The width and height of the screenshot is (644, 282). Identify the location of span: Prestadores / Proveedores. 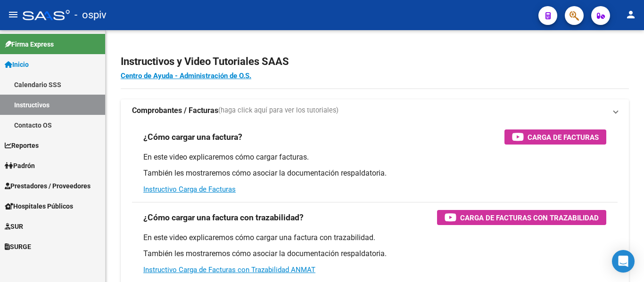
(47, 186).